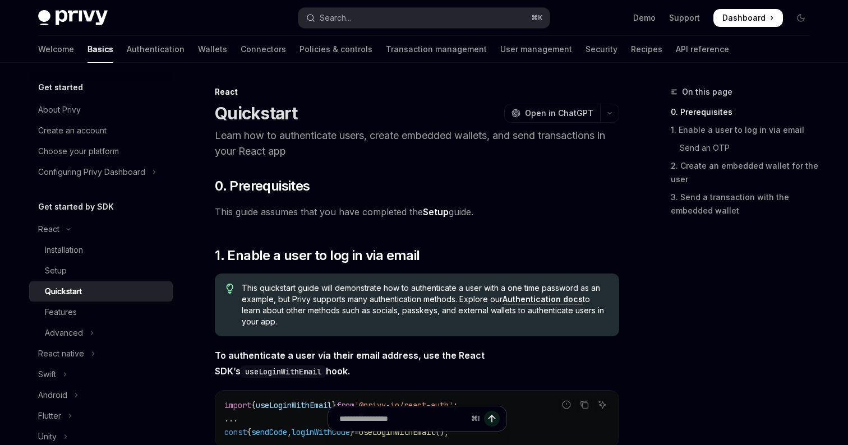 Image resolution: width=848 pixels, height=445 pixels. What do you see at coordinates (238, 405) in the screenshot?
I see `span: import` at bounding box center [238, 405].